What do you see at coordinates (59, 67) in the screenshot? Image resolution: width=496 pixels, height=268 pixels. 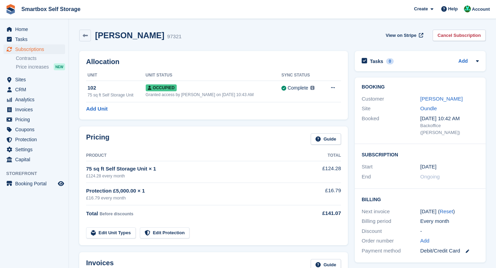 I see `div: NEW` at bounding box center [59, 67].